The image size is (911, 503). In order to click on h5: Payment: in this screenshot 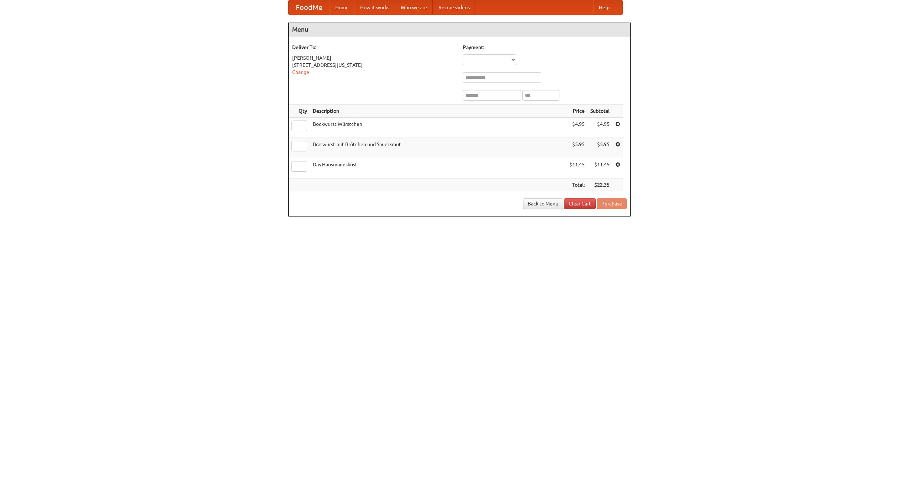, I will do `click(545, 47)`.